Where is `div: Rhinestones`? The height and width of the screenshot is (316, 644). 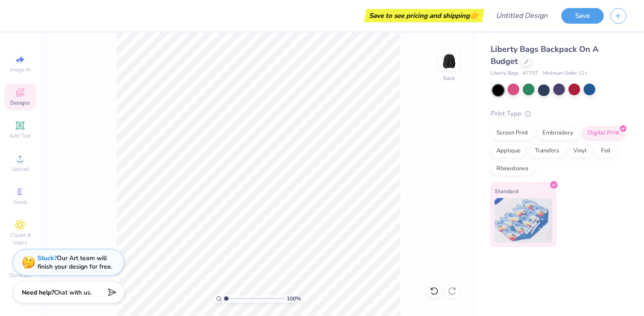 div: Rhinestones is located at coordinates (512, 169).